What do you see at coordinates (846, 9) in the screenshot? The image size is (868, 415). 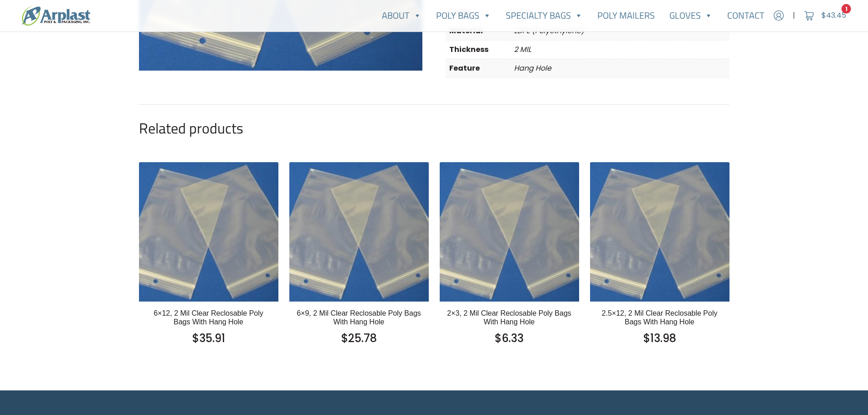 I see `span: 1` at bounding box center [846, 9].